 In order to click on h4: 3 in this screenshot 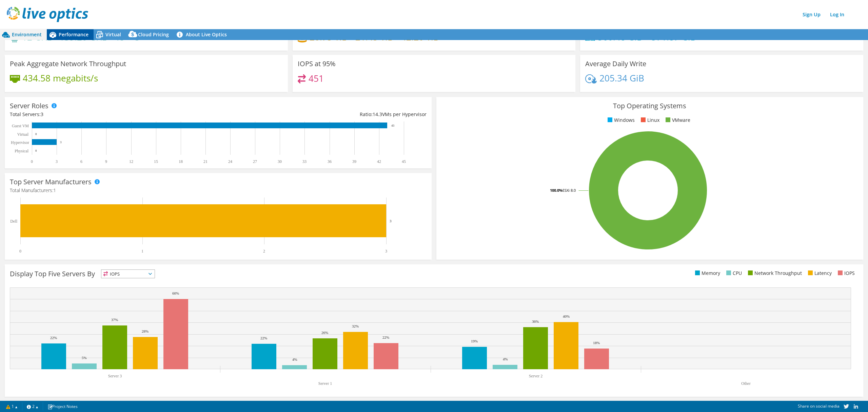, I will do `click(148, 37)`.